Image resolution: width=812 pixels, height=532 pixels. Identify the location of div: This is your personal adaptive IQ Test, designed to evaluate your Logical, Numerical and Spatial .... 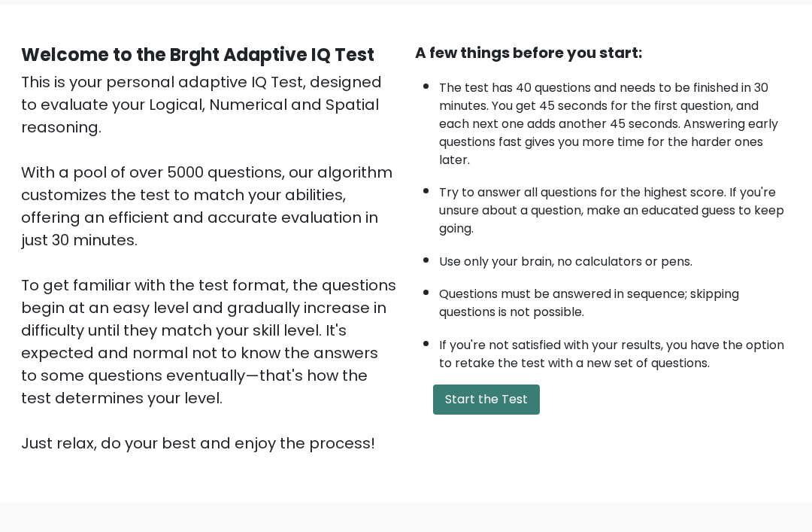
(209, 263).